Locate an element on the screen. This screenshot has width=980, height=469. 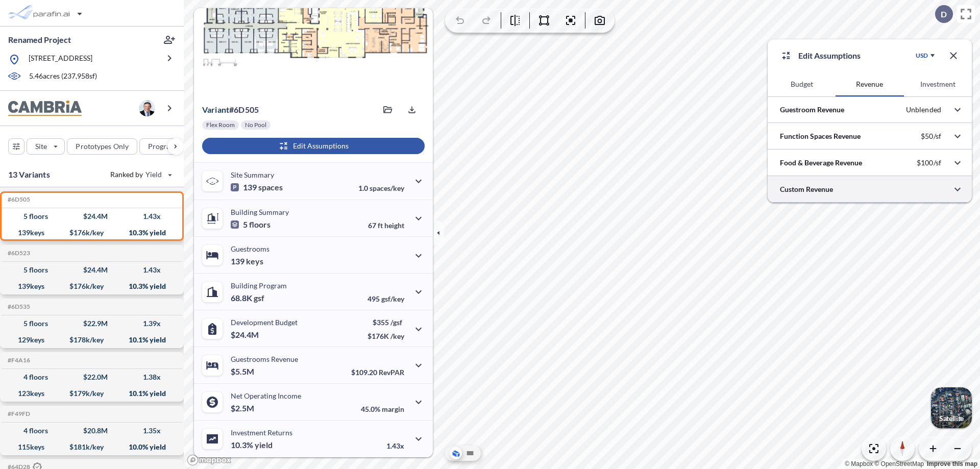
div: USD is located at coordinates (922, 55).